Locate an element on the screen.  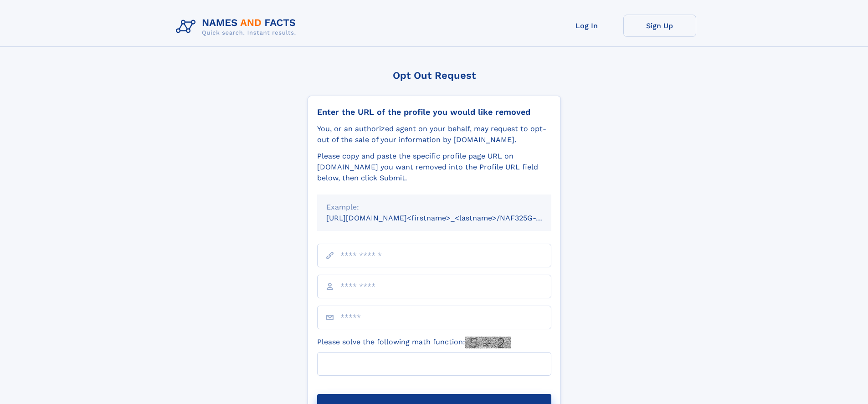
label: Please solve the following math function: is located at coordinates (414, 343).